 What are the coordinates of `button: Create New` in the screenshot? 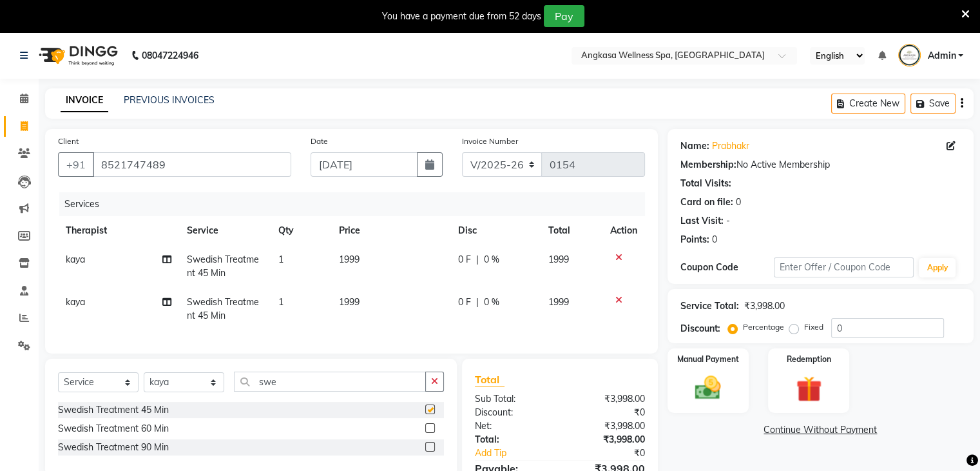 It's located at (868, 103).